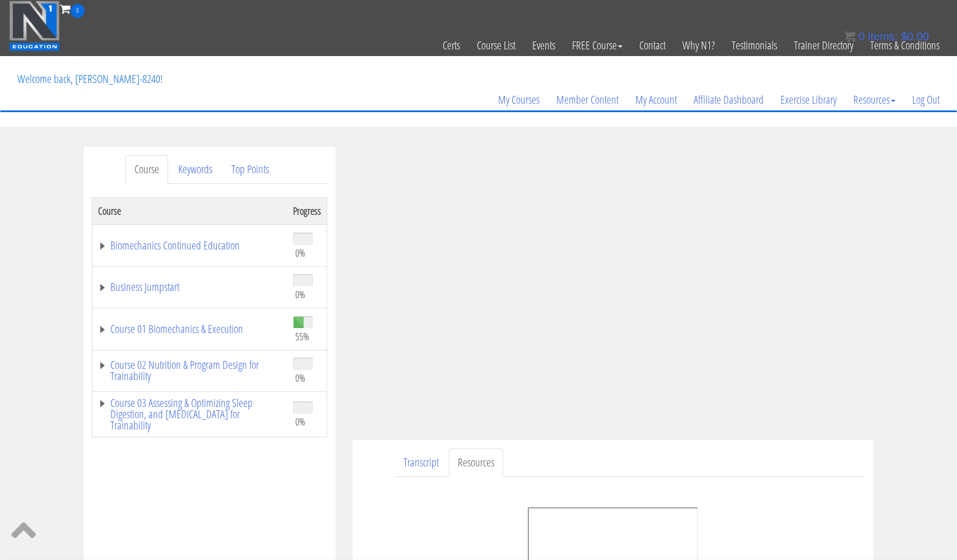 The width and height of the screenshot is (957, 560). Describe the element at coordinates (925, 100) in the screenshot. I see `a: Log Out` at that location.